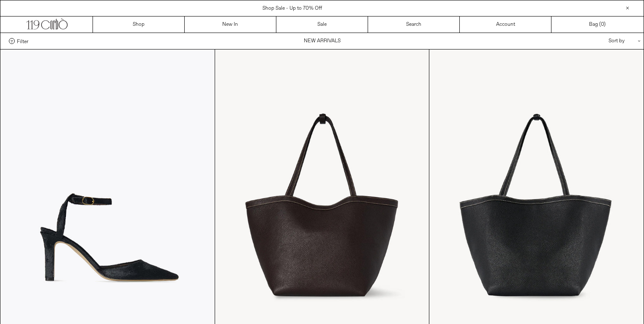 The image size is (644, 324). Describe the element at coordinates (22, 41) in the screenshot. I see `span: Filter` at that location.